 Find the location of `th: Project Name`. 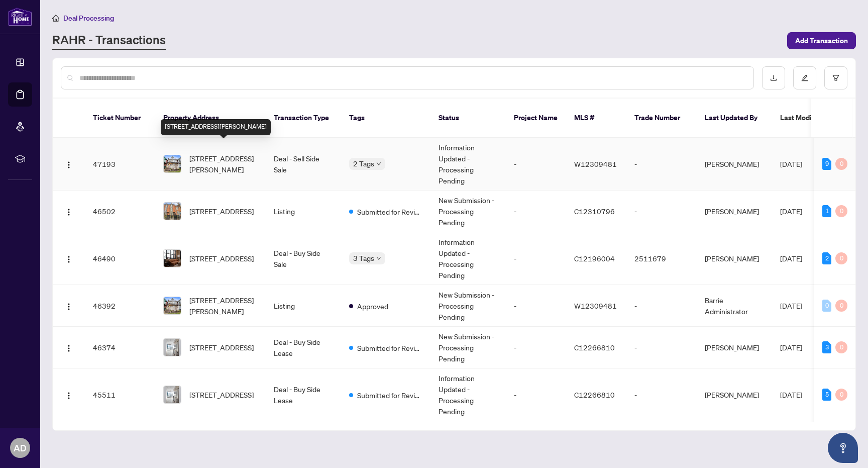

th: Project Name is located at coordinates (536, 118).